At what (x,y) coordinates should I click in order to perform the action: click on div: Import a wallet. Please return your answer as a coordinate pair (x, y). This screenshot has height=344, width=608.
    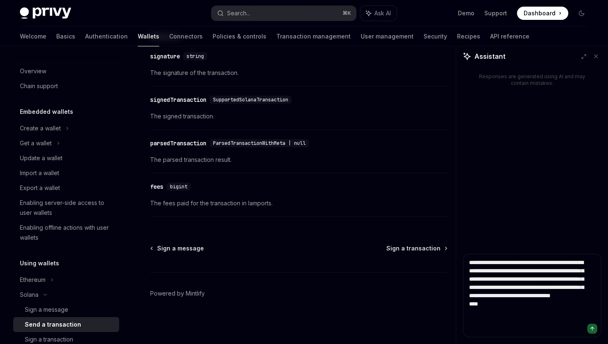
    Looking at the image, I should click on (39, 173).